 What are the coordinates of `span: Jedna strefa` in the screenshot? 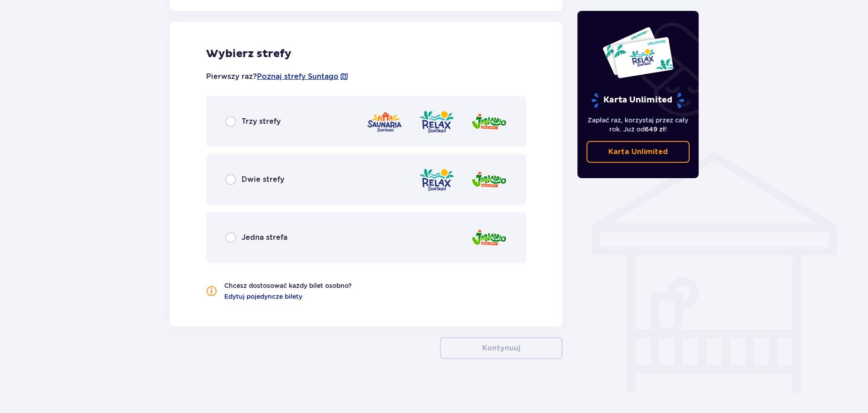 It's located at (265, 238).